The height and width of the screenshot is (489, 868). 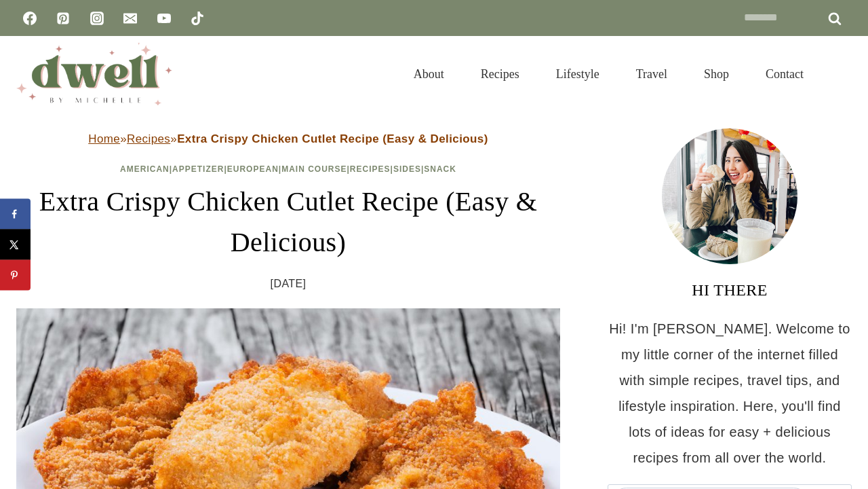 I want to click on button: View Search Form, so click(x=841, y=74).